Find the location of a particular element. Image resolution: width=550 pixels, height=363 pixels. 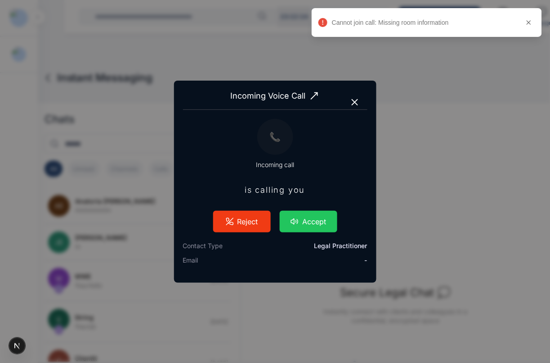

button: Reject is located at coordinates (242, 221).